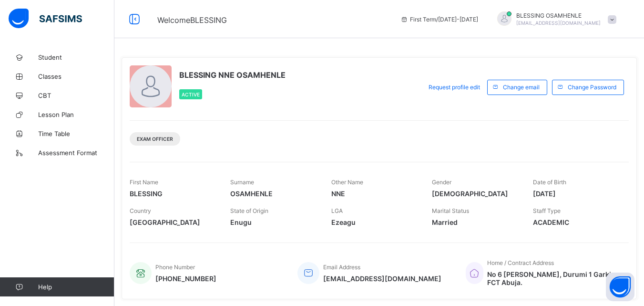 This screenshot has height=306, width=644. What do you see at coordinates (374, 193) in the screenshot?
I see `span: NNE` at bounding box center [374, 193].